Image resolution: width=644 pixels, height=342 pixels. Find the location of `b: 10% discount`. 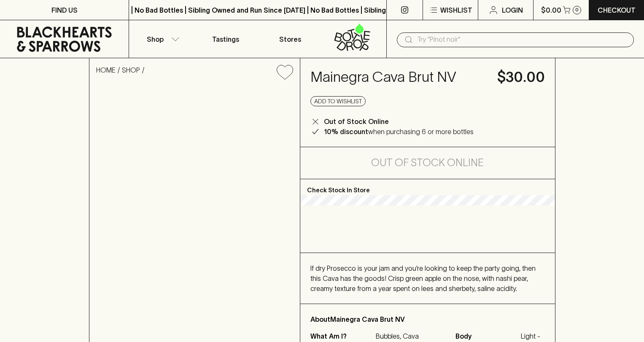

b: 10% discount is located at coordinates (346, 131).